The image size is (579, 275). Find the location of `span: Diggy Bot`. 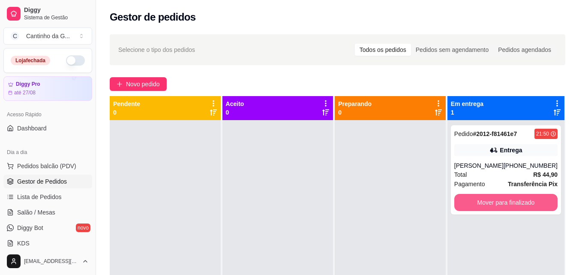

span: Diggy Bot is located at coordinates (30, 227).